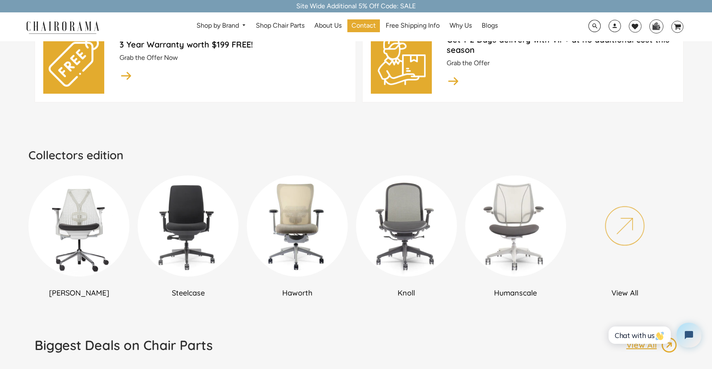  I want to click on span: Why Us, so click(461, 26).